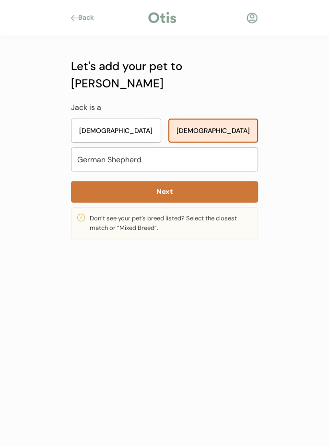  Describe the element at coordinates (165, 191) in the screenshot. I see `button: Next` at that location.